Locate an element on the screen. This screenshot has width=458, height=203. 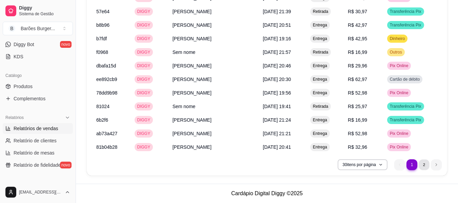
span: ee892cb9 is located at coordinates (107, 79).